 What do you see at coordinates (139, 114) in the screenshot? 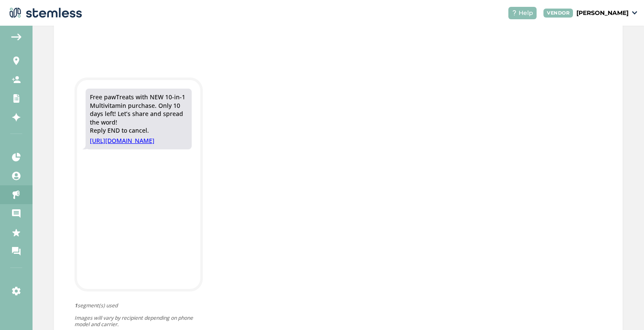
I see `div: Free pawTreats with NEW 10-in-1 Multivitamin purchase. Only 10 days left! Let’s share and spread ...` at bounding box center [139, 114].